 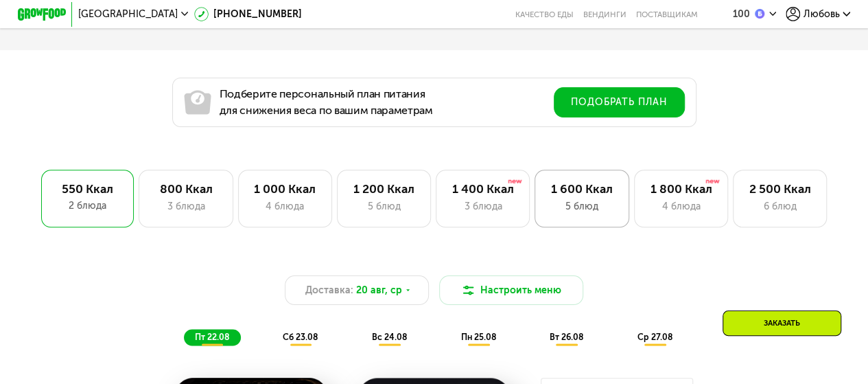 I want to click on div: 550 Ккал, so click(x=87, y=189).